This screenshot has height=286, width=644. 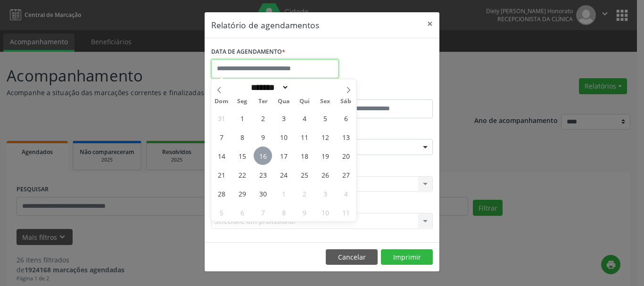 What do you see at coordinates (262, 193) in the screenshot?
I see `span: Setembro 30, 2025` at bounding box center [262, 193].